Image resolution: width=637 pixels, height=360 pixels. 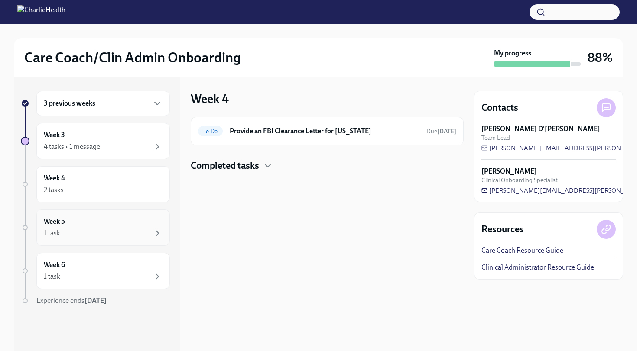 What do you see at coordinates (95, 141) in the screenshot?
I see `a: Week 34 tasks • 1 message` at bounding box center [95, 141].